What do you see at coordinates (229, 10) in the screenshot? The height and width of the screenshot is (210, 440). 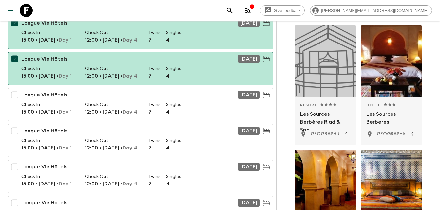 I see `button: search adventures` at bounding box center [229, 10].